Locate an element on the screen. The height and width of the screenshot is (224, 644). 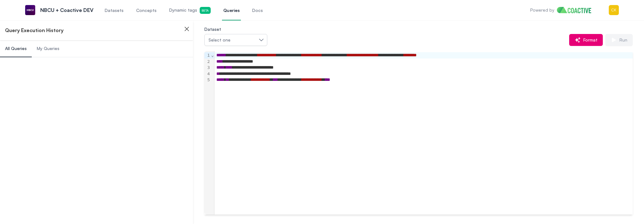
span: Queries is located at coordinates (231, 10).